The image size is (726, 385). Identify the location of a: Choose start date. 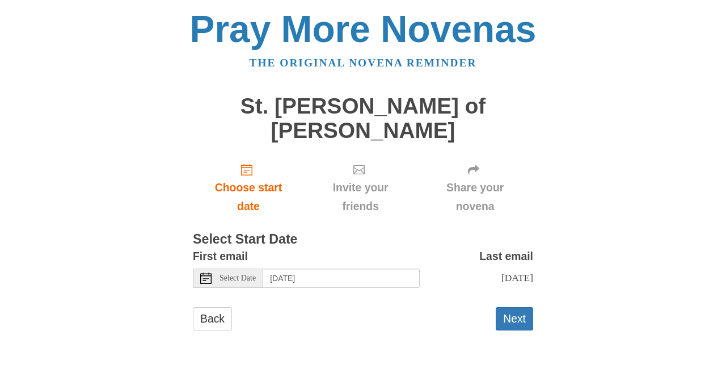
(249, 187).